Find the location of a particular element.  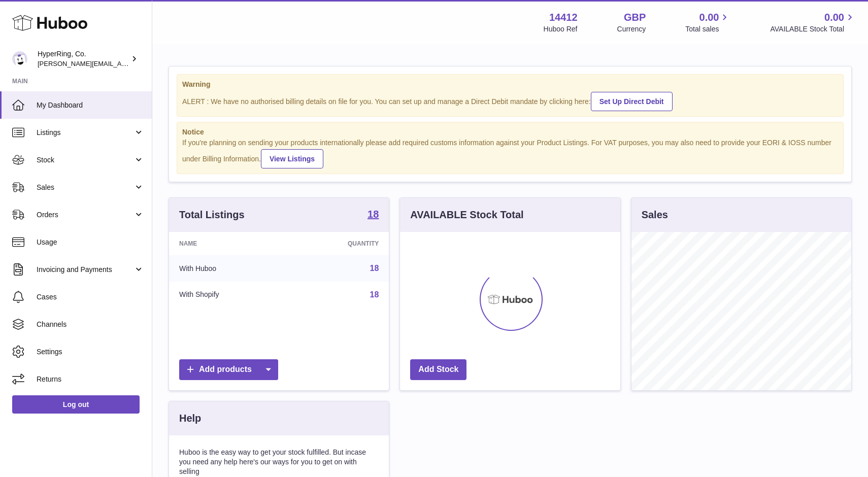

div: Currency is located at coordinates (631, 29).